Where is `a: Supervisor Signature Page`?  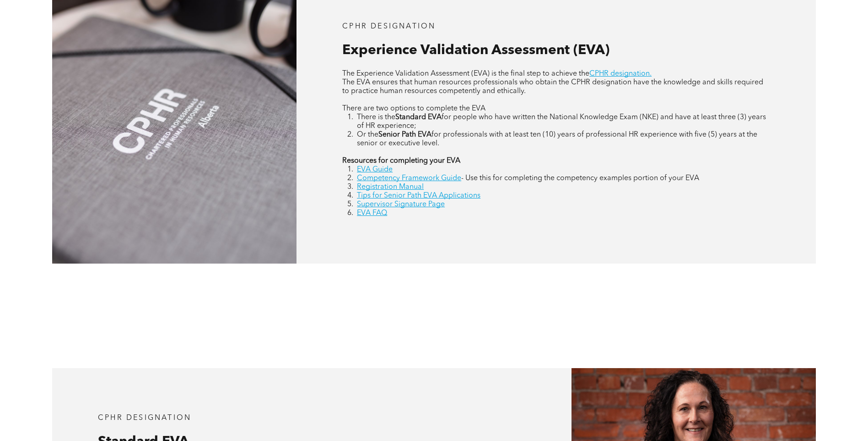 a: Supervisor Signature Page is located at coordinates (401, 204).